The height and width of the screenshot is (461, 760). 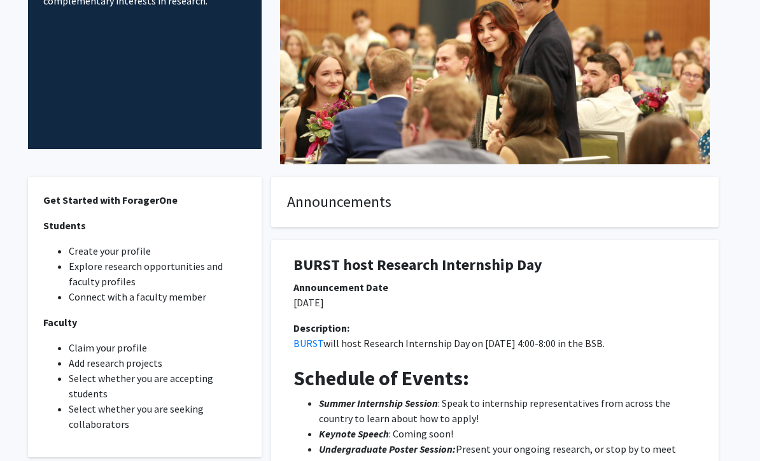 What do you see at coordinates (157, 363) in the screenshot?
I see `li: Add research projects` at bounding box center [157, 363].